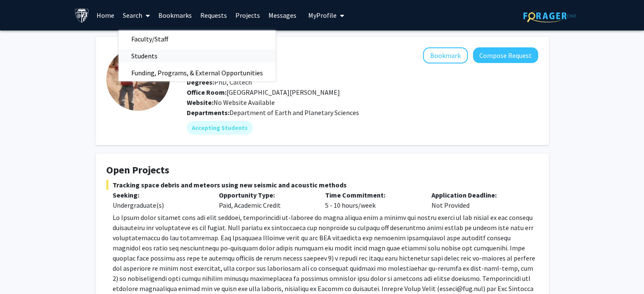  Describe the element at coordinates (149, 39) in the screenshot. I see `span: Faculty/Staff` at that location.